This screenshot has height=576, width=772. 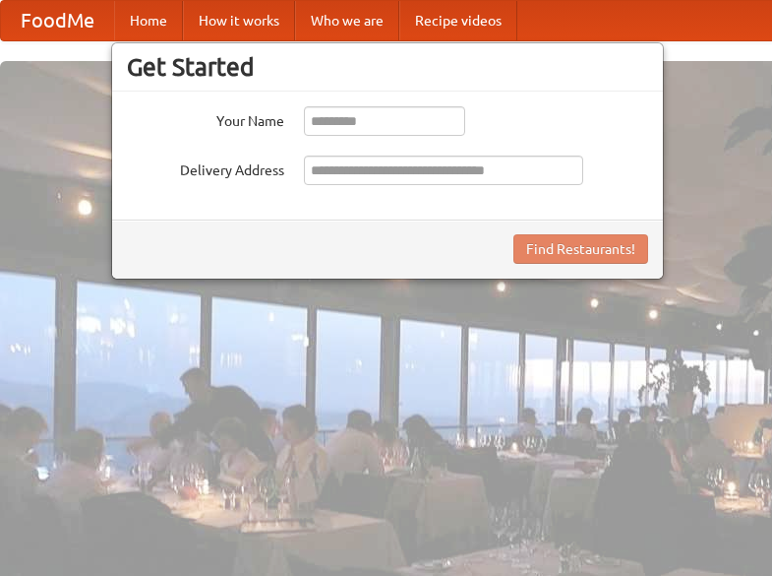 I want to click on h3: Get Started, so click(x=388, y=67).